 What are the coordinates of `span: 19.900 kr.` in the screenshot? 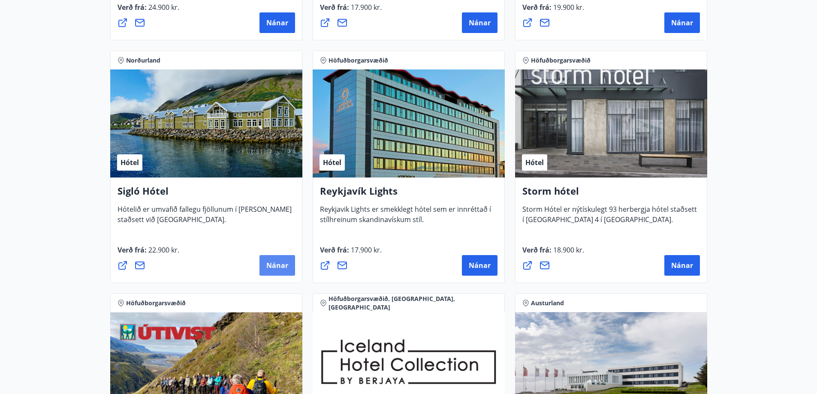 It's located at (568, 7).